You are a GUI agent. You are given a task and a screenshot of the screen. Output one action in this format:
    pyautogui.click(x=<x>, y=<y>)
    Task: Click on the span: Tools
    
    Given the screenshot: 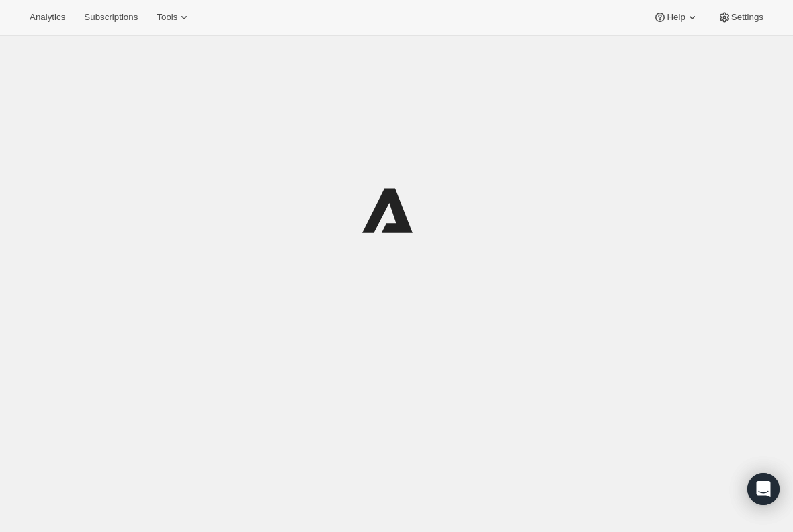 What is the action you would take?
    pyautogui.click(x=167, y=18)
    